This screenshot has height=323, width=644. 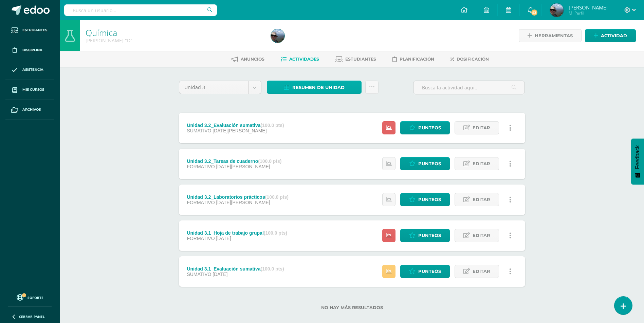 I want to click on span: Unidad 3, so click(x=213, y=87).